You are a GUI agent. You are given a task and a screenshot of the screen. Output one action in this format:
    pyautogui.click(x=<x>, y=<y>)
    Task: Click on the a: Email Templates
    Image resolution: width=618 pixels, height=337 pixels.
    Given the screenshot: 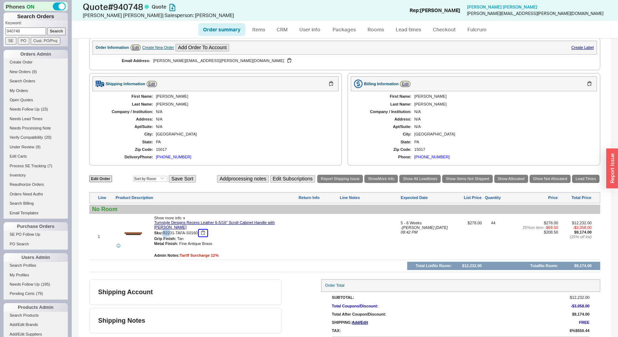 What is the action you would take?
    pyautogui.click(x=36, y=213)
    